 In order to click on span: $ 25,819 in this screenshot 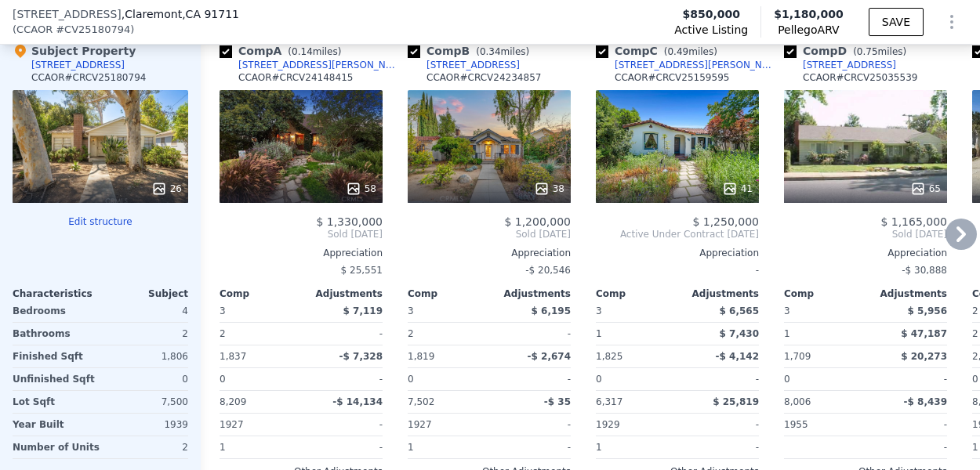, I will do `click(735, 402)`.